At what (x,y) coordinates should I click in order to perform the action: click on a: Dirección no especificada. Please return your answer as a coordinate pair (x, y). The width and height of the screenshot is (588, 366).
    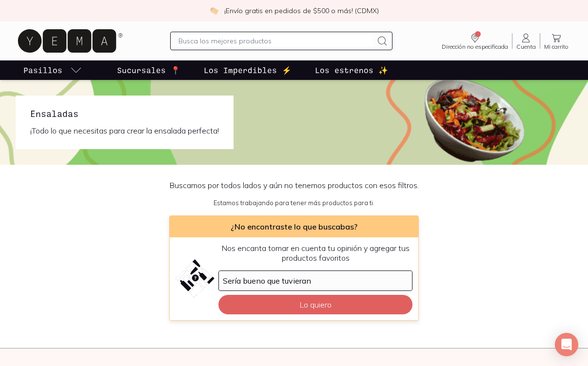
    Looking at the image, I should click on (475, 41).